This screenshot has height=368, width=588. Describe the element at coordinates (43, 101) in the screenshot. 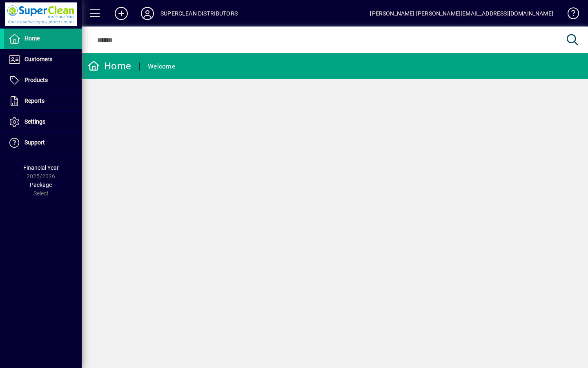

I see `a: Reports` at that location.